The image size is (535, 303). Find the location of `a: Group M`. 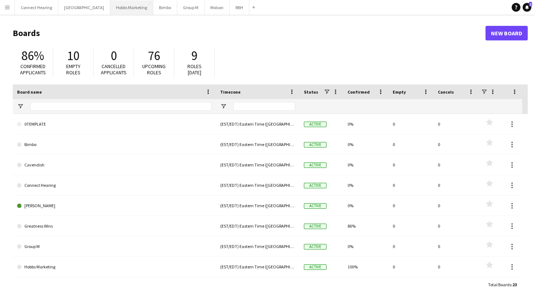

a: Group M is located at coordinates (114, 246).